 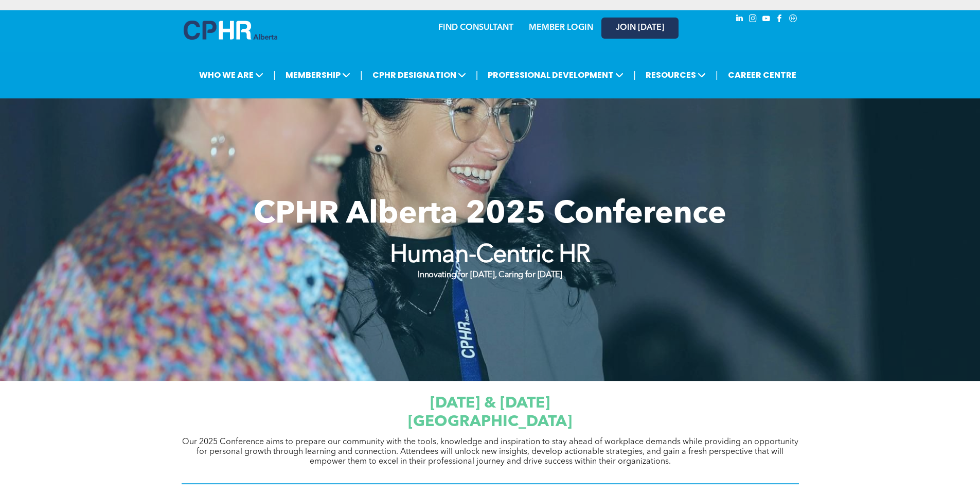 I want to click on strong: Human-Centric HR, so click(x=491, y=255).